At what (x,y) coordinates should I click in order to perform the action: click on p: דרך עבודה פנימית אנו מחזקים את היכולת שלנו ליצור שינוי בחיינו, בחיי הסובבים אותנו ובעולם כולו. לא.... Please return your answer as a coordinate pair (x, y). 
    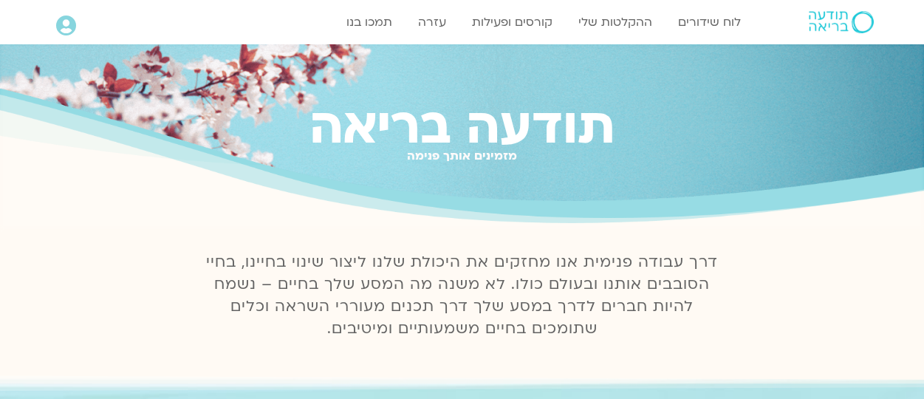
    Looking at the image, I should click on (462, 295).